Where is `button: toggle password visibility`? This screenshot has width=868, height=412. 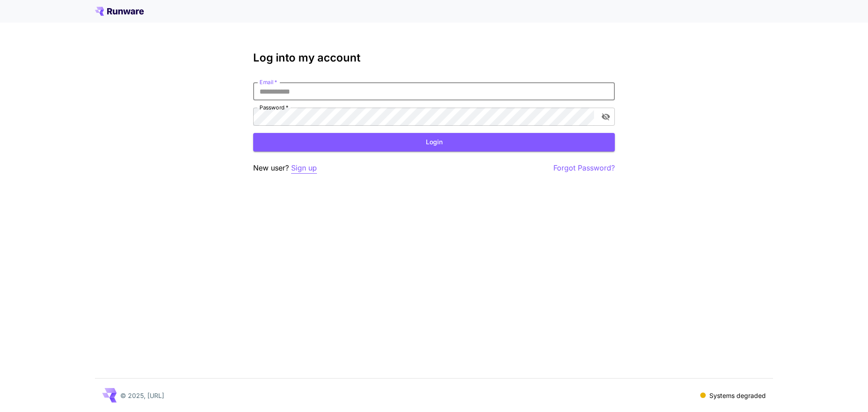 button: toggle password visibility is located at coordinates (606, 117).